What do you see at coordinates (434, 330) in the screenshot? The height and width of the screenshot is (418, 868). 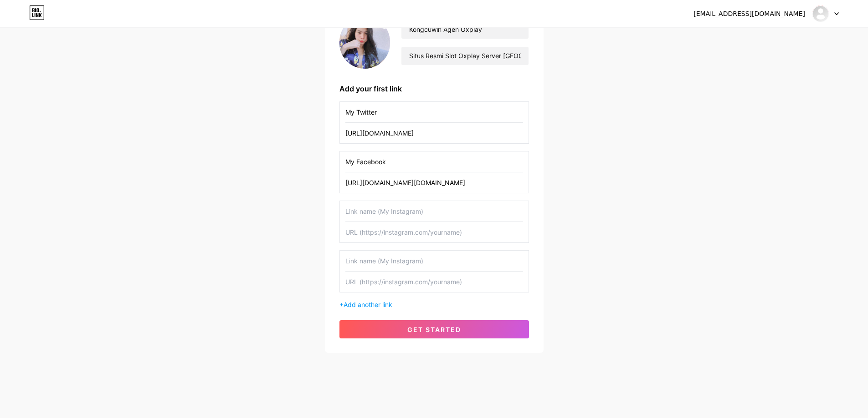 I see `span: get started` at bounding box center [434, 330].